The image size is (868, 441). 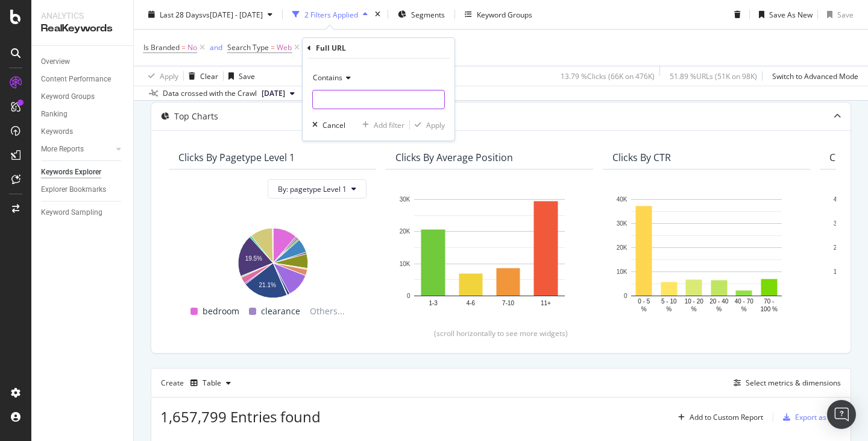 What do you see at coordinates (428, 14) in the screenshot?
I see `span: Segments` at bounding box center [428, 14].